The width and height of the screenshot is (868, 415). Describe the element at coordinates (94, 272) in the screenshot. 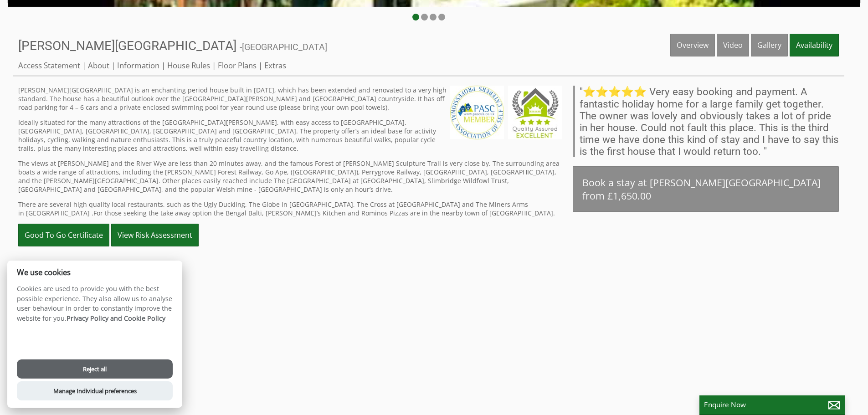

I see `h2: We use cookies` at that location.